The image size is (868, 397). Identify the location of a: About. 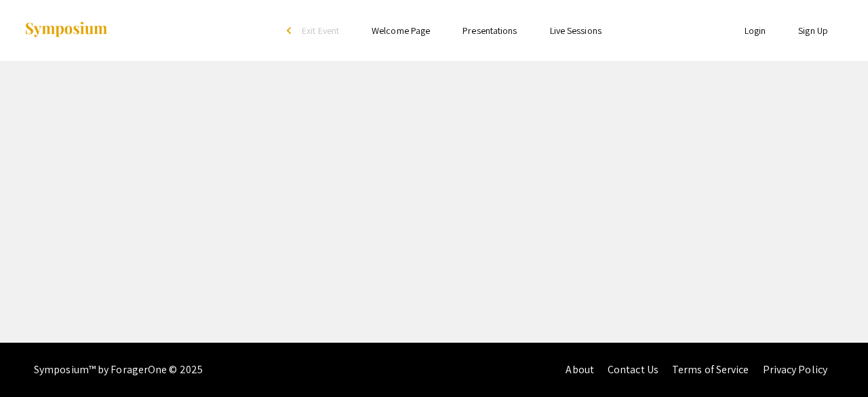
(580, 369).